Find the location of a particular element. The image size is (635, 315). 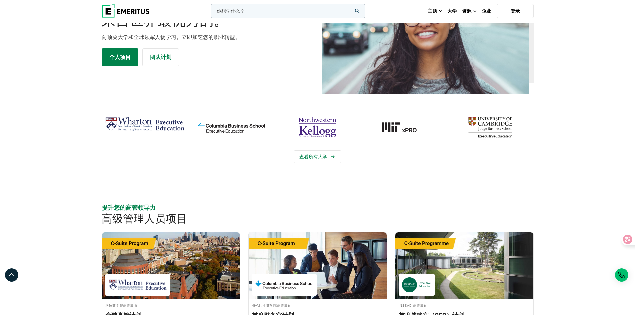

a: 剑桥贾奇商学院 is located at coordinates (490, 127).